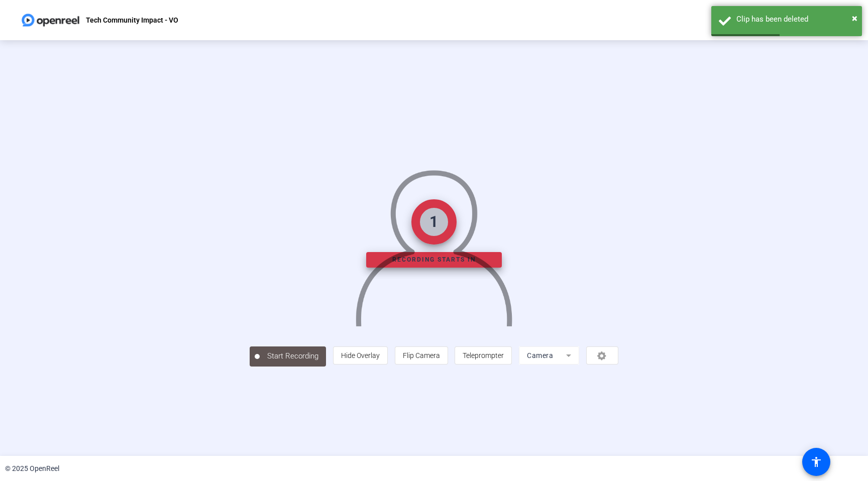 The image size is (868, 481). Describe the element at coordinates (434, 243) in the screenshot. I see `img: overlay` at that location.